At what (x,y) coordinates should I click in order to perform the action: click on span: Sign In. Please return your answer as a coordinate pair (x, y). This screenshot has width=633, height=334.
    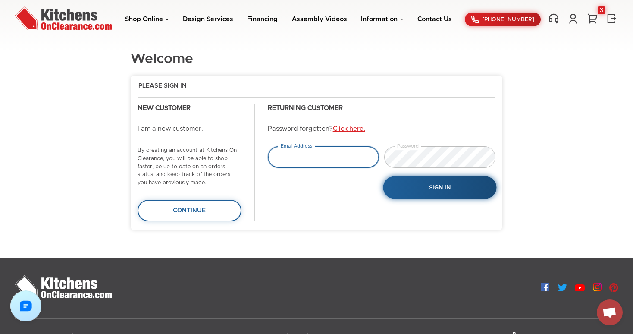
    Looking at the image, I should click on (439, 187).